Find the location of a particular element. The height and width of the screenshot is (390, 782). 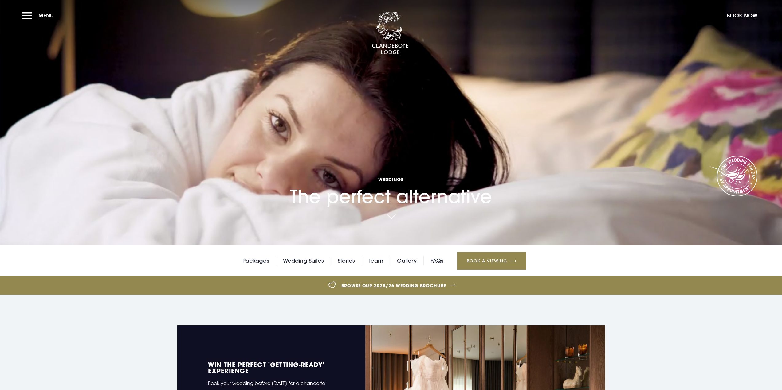

a: Wedding Suites is located at coordinates (303, 261).